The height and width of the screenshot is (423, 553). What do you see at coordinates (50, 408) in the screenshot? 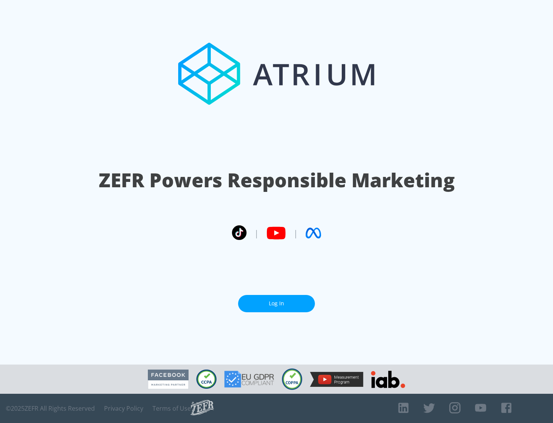
I see `span: © 2025 ZEFR All Rights Reserved` at bounding box center [50, 408].